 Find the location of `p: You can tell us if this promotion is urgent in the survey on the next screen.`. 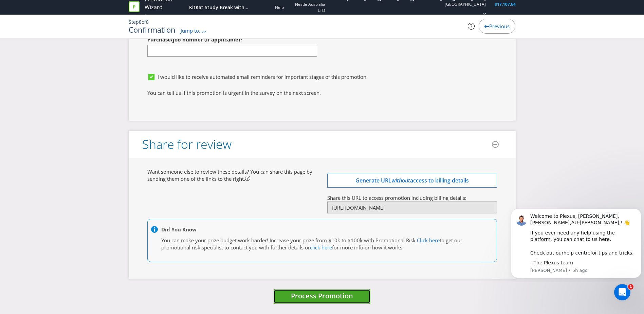

p: You can tell us if this promotion is urgent in the survey on the next screen. is located at coordinates (322, 92).